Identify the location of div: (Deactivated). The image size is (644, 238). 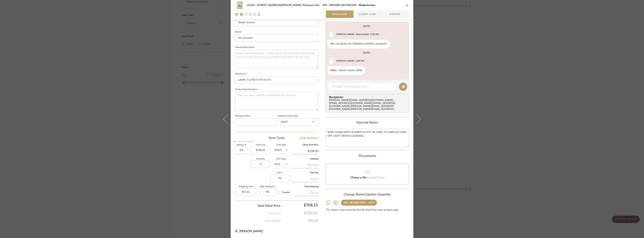
(363, 34).